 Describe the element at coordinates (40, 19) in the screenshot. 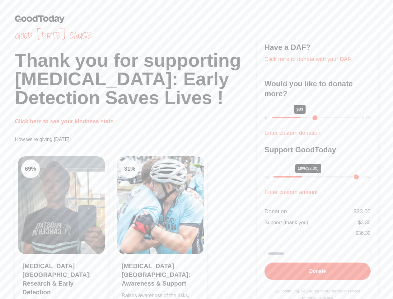

I see `img: GoodToday` at that location.